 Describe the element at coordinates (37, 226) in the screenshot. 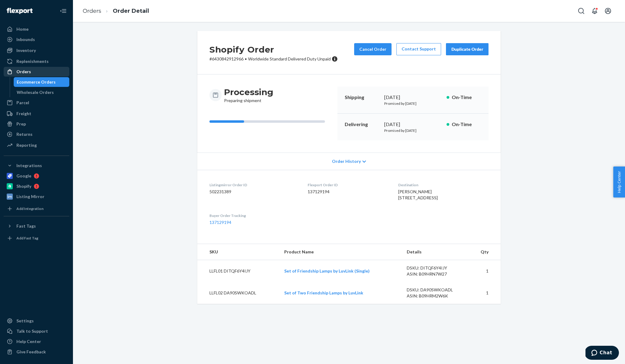

I see `button: Fast Tags` at that location.